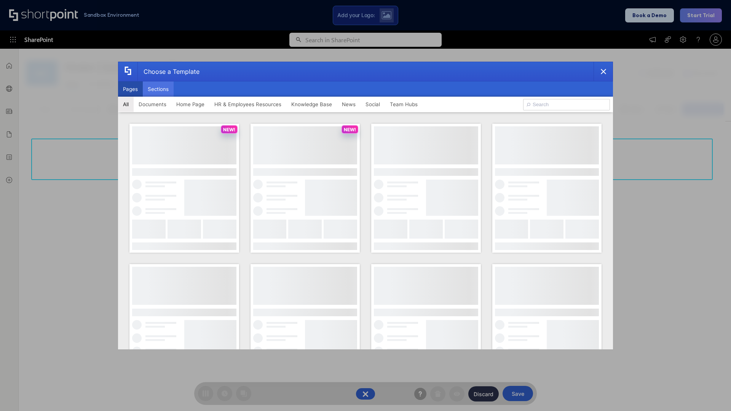 The width and height of the screenshot is (731, 411). I want to click on button: Team Hubs, so click(404, 104).